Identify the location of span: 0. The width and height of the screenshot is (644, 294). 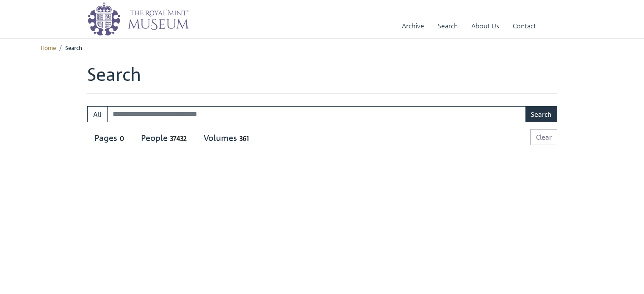
(122, 138).